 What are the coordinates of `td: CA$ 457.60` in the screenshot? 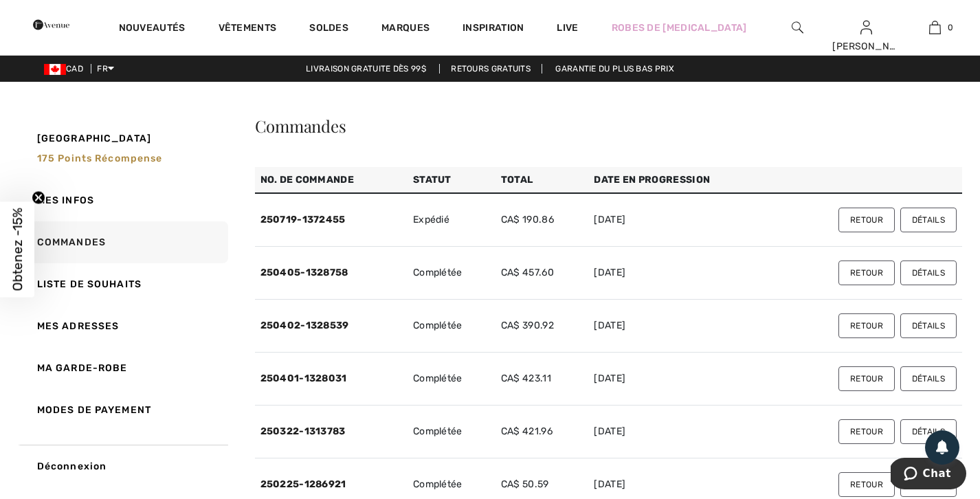 It's located at (542, 273).